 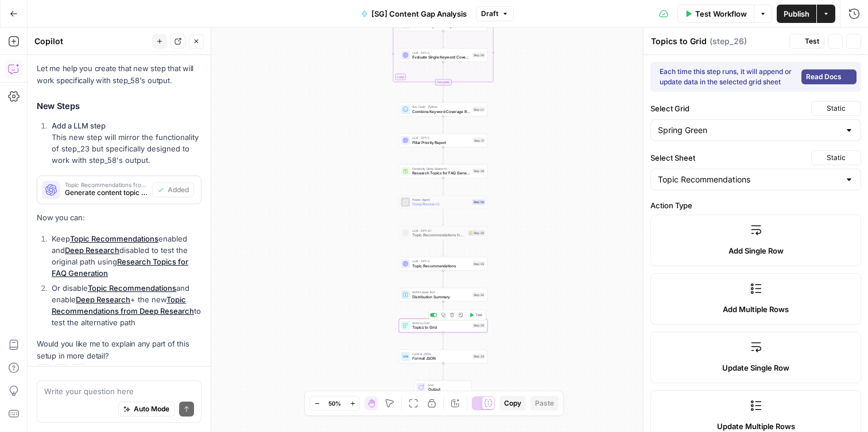 What do you see at coordinates (443, 140) in the screenshot?
I see `div: LLM · GPT-5Pillar Priority ReportStep 21` at bounding box center [443, 140].